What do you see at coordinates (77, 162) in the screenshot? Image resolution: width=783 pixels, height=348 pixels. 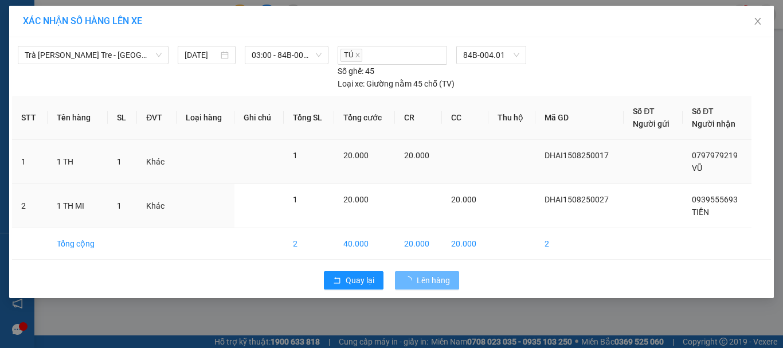 I see `td: 1 TH` at bounding box center [77, 162].